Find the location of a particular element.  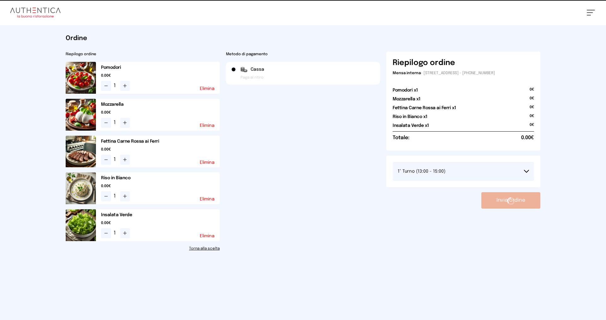

button: 1° Turno (13:00 - 15:00) is located at coordinates (464, 171).